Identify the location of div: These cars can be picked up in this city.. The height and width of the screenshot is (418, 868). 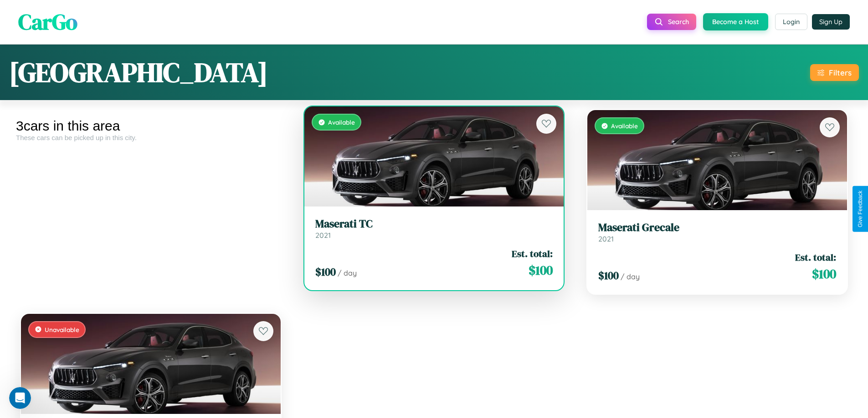
(151, 138).